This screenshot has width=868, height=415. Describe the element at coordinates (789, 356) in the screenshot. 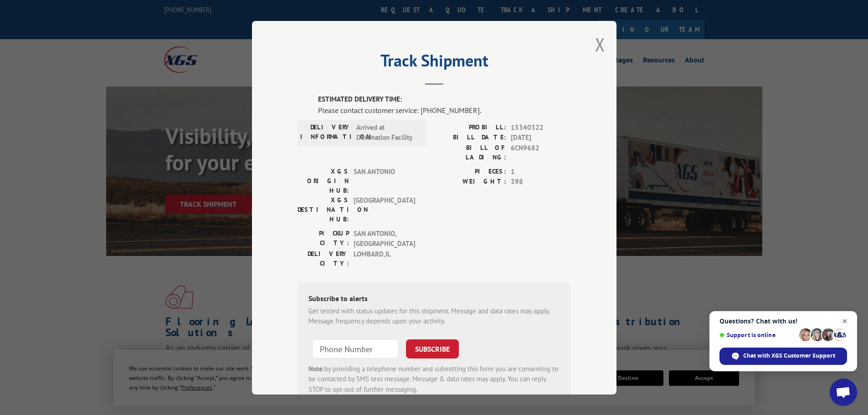

I see `span: Chat with XGS Customer Support` at that location.